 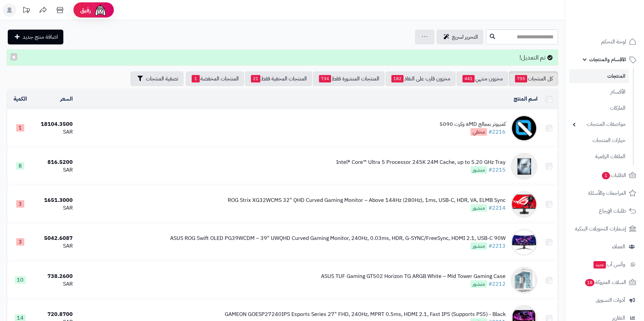 What do you see at coordinates (66, 99) in the screenshot?
I see `a: السعر` at bounding box center [66, 99].